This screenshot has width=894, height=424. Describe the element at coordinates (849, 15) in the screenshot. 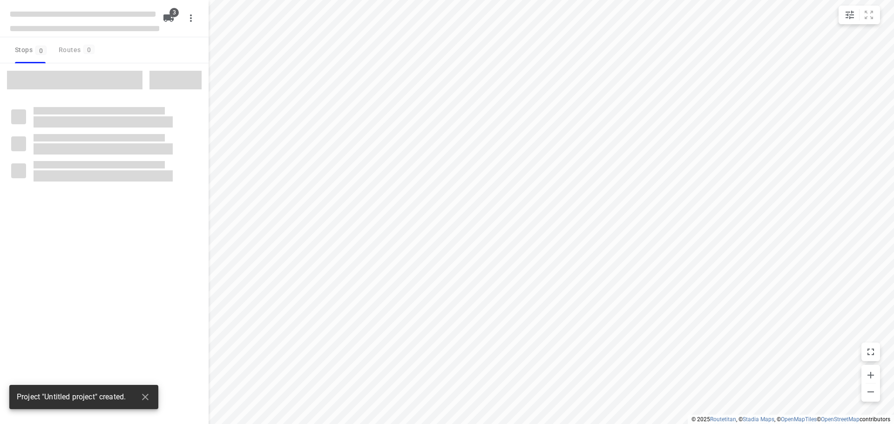

I see `button: Map settings` at that location.